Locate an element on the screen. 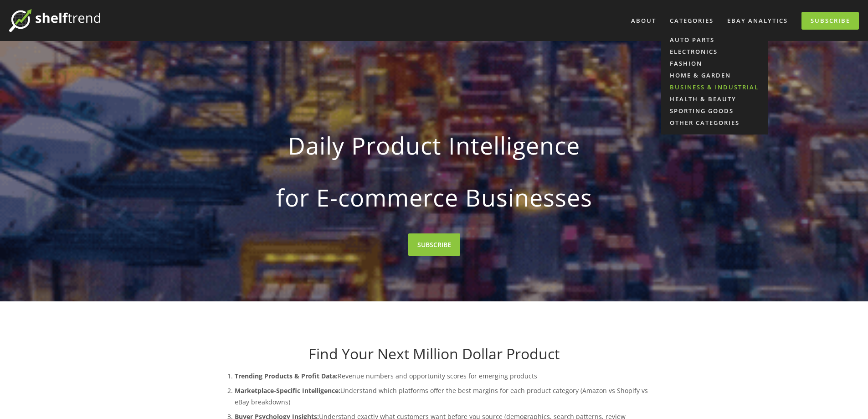 This screenshot has height=419, width=868. a: Fashion is located at coordinates (715, 63).